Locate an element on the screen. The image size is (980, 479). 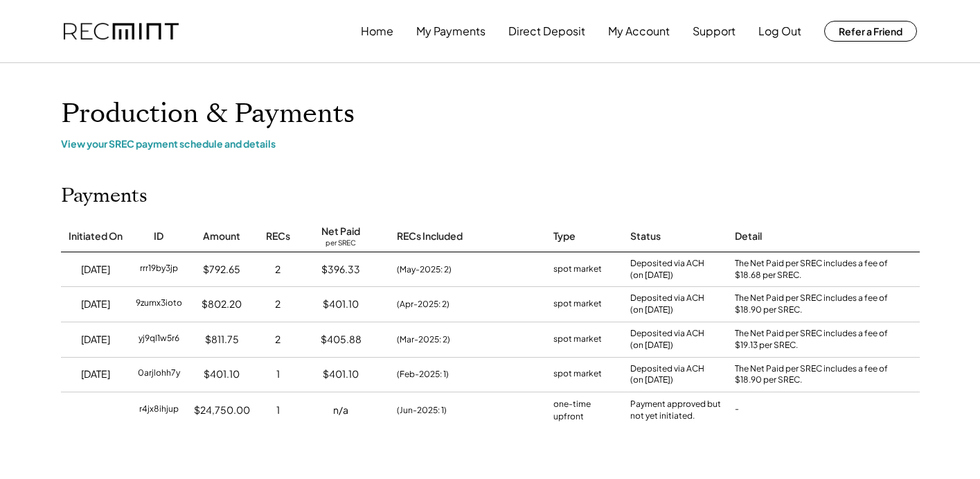
div: Payment approved but not yet initiated. is located at coordinates (675, 410).